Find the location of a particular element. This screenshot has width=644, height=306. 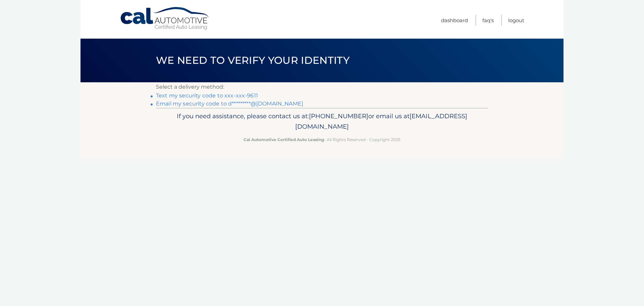

a: FAQ's is located at coordinates (488, 20).